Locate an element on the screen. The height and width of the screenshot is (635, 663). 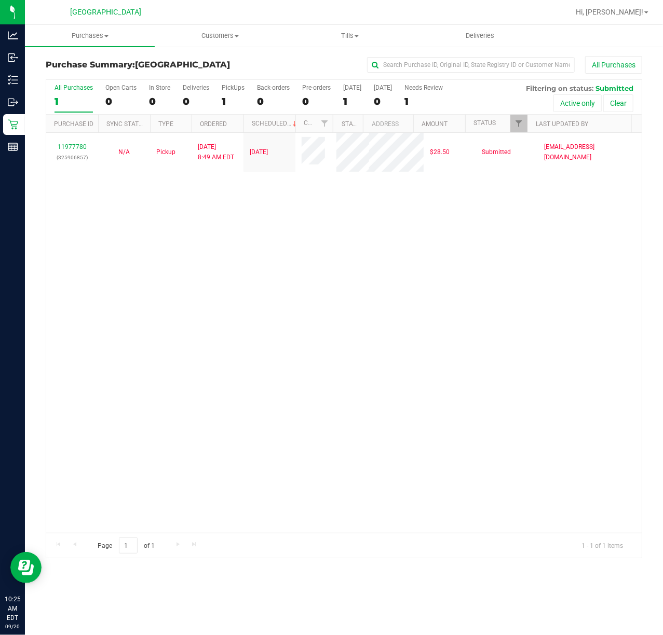
span: $28.50 is located at coordinates (440, 152).